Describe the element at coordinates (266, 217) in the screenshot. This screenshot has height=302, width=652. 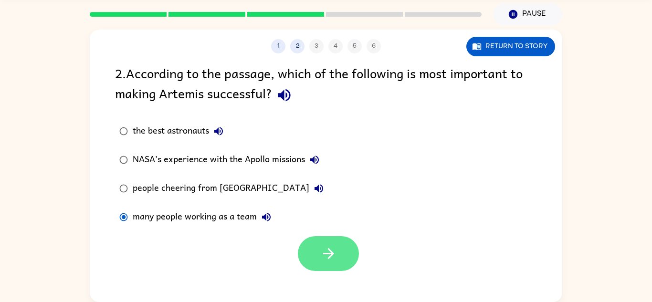
I see `button: many people working as a team` at that location.